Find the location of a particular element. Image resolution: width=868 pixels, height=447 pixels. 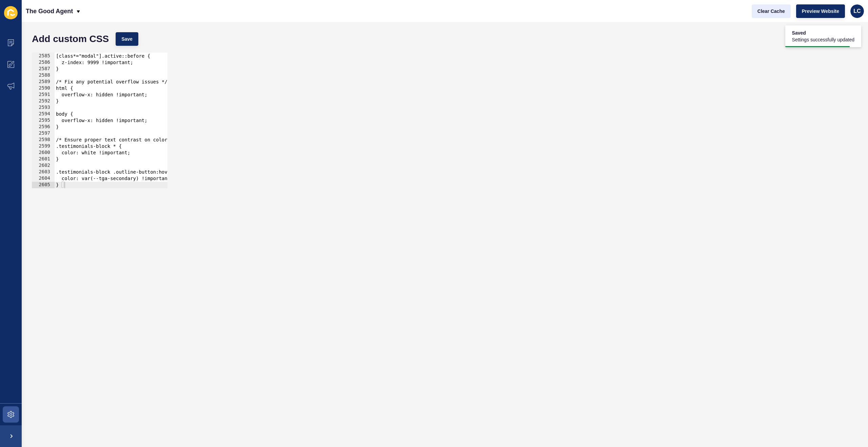

div: 2605 is located at coordinates (43, 185).